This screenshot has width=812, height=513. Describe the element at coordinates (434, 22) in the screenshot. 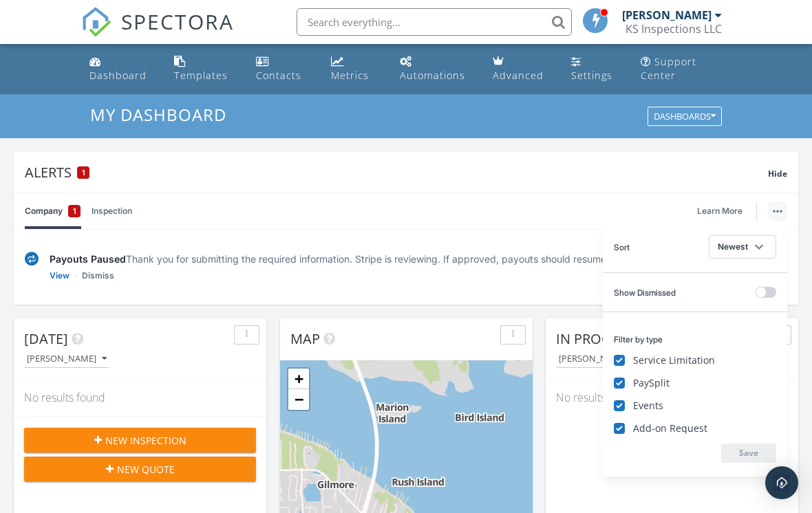

I see `input: Search everything...` at that location.